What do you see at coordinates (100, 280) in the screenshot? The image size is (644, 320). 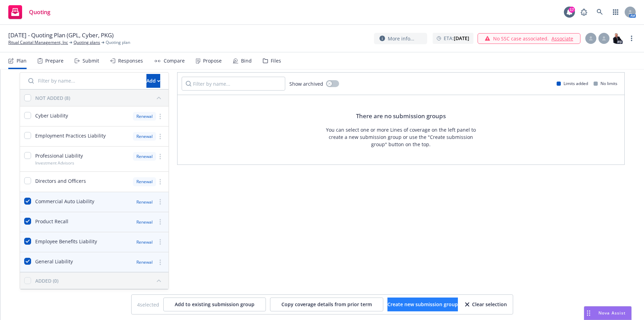 I see `button: ADDED (0)` at bounding box center [100, 280].